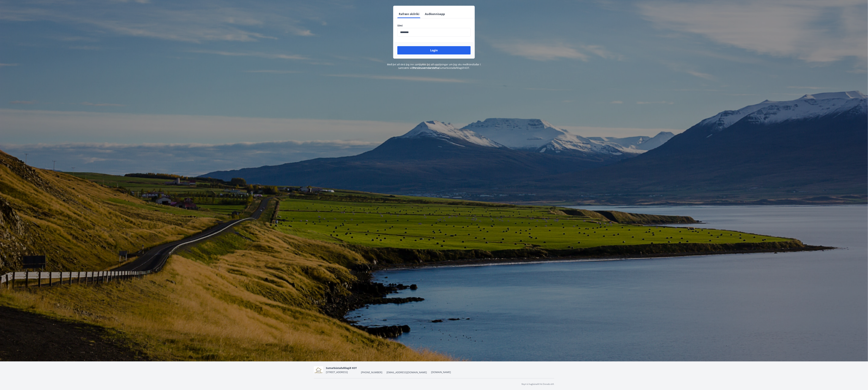 The width and height of the screenshot is (868, 390). What do you see at coordinates (434, 25) in the screenshot?
I see `label: Sími` at bounding box center [434, 25].